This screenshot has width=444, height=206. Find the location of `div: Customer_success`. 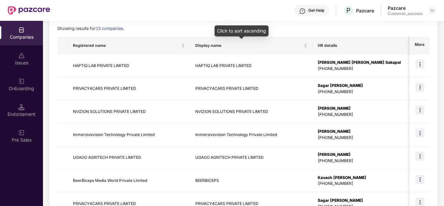

div: Customer_success is located at coordinates (405, 14).